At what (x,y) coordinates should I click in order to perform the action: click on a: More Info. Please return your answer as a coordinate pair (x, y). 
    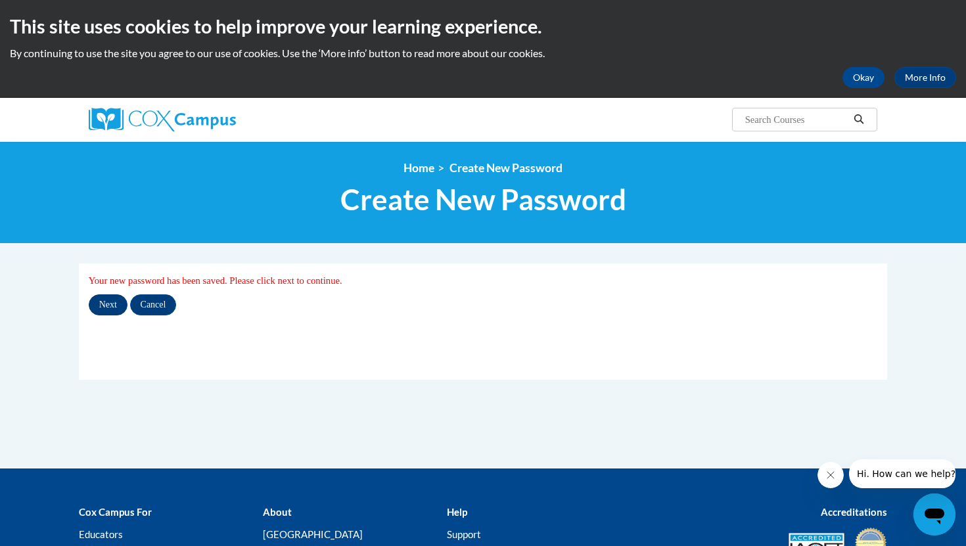
    Looking at the image, I should click on (926, 78).